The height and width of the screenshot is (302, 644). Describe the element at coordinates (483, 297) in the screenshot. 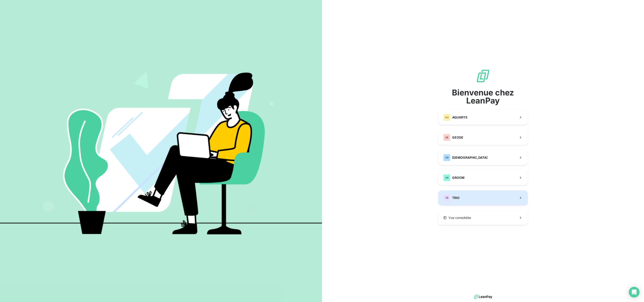

I see `img: logo` at that location.